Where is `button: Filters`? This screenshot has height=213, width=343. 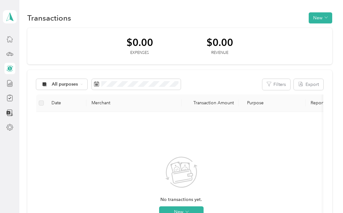
button: Filters is located at coordinates (276, 84).